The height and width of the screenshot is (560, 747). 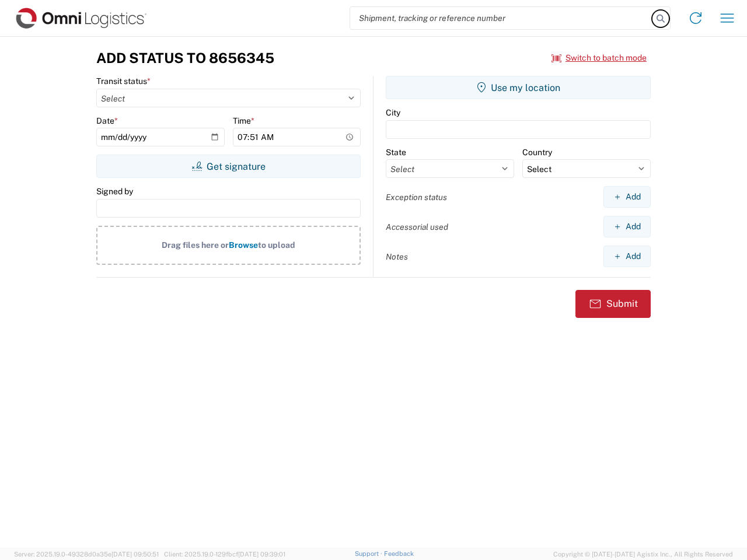 What do you see at coordinates (393, 112) in the screenshot?
I see `label: City` at bounding box center [393, 112].